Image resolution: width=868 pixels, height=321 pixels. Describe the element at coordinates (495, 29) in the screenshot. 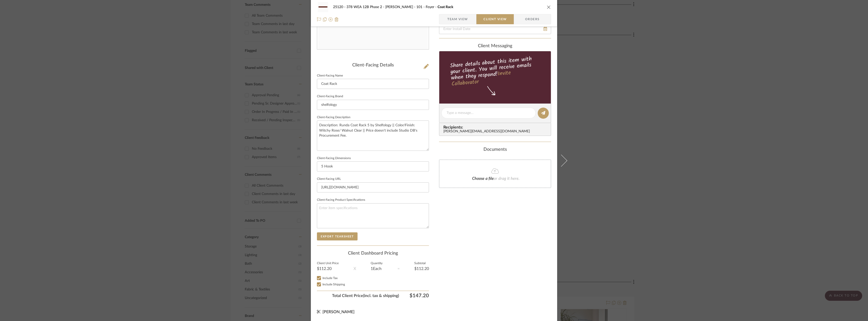

I see `input: Enter Install Date` at that location.